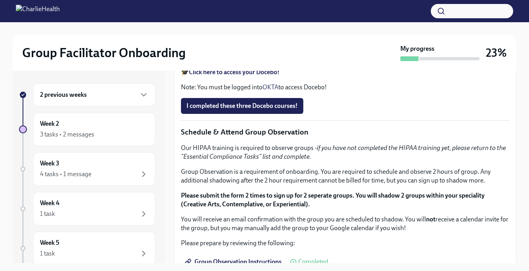 This screenshot has width=529, height=271. Describe the element at coordinates (38, 11) in the screenshot. I see `img: CharlieHealth` at that location.